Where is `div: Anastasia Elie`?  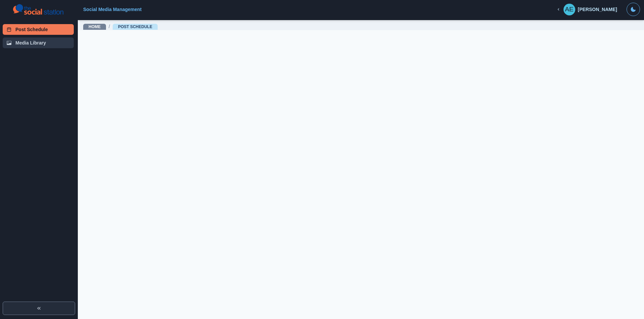
div: Anastasia Elie is located at coordinates (569, 9).